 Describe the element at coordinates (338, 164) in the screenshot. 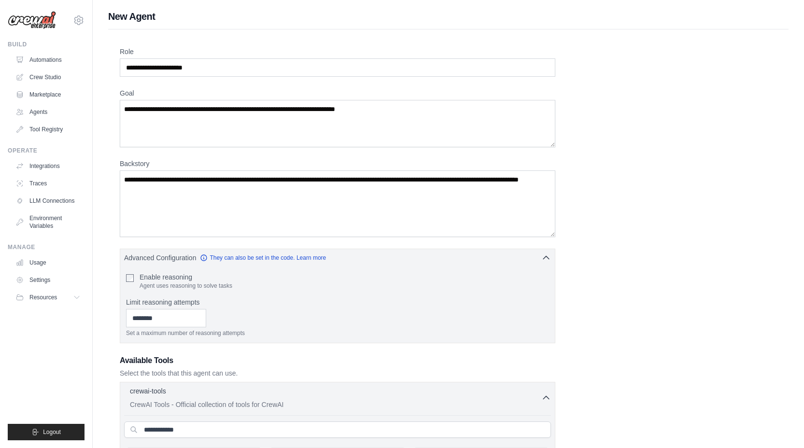

I see `label: Backstory` at that location.